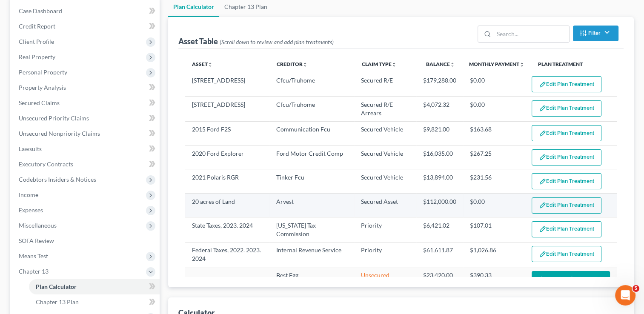 The image size is (644, 314). Describe the element at coordinates (439, 85) in the screenshot. I see `td: $179,288.00` at that location.